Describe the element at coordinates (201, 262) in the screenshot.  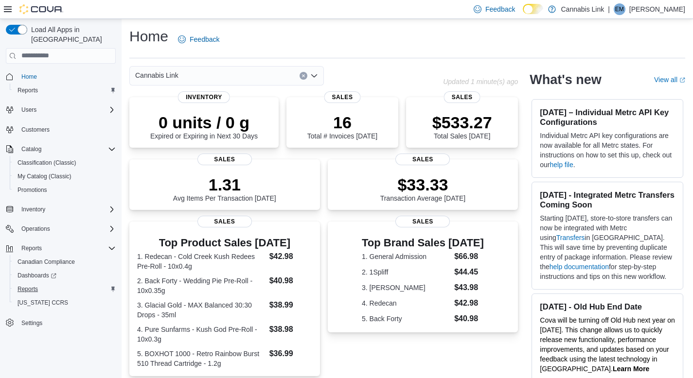
I see `dt: 1. Redecan - Cold Creek Kush Redees Pre-Roll - 10x0.4g` at that location.